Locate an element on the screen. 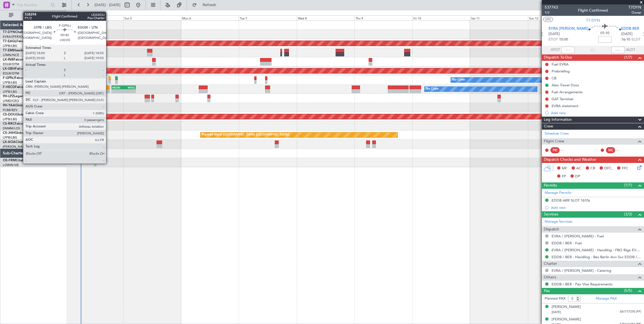 Image resolution: width=644 pixels, height=324 pixels. a: 9H-YAAGlobal 5000 is located at coordinates (18, 106).